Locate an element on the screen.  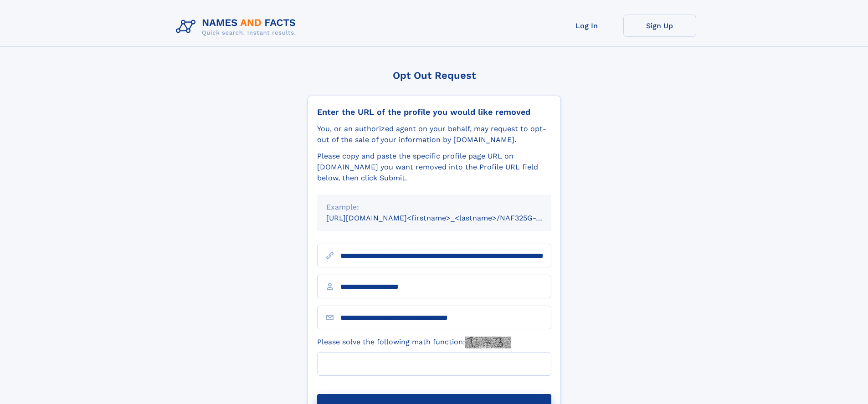
img: Logo Names and Facts is located at coordinates (238, 27).